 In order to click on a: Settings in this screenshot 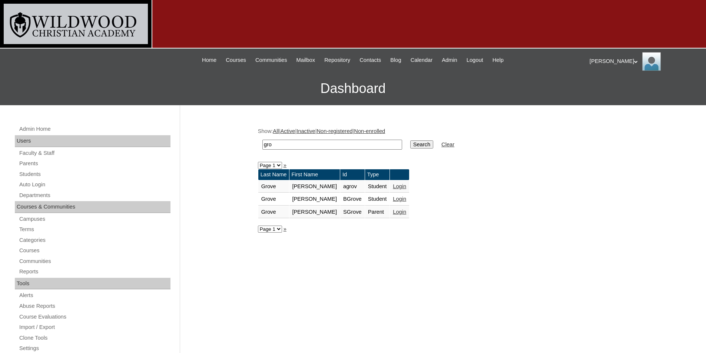, I will do `click(94, 348)`.